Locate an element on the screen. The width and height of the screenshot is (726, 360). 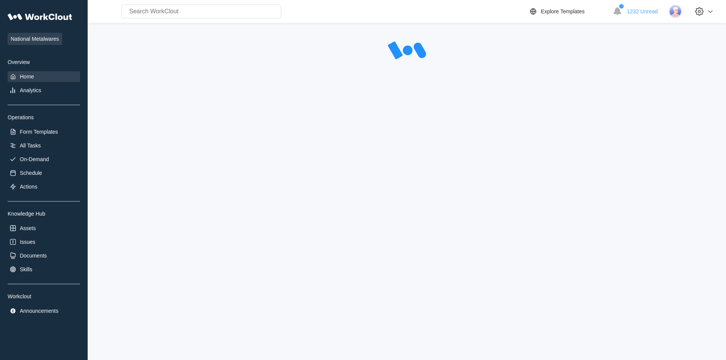
div: Operations is located at coordinates (44, 117).